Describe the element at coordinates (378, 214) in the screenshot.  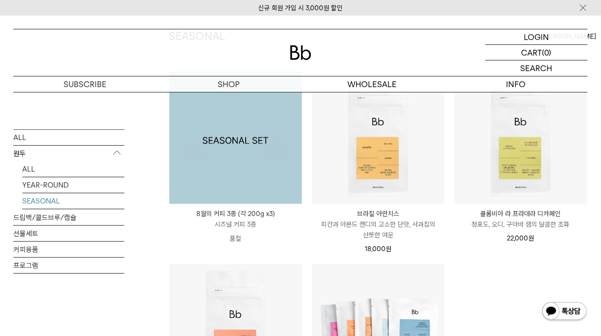
I see `p: 브라질 아란치스` at that location.